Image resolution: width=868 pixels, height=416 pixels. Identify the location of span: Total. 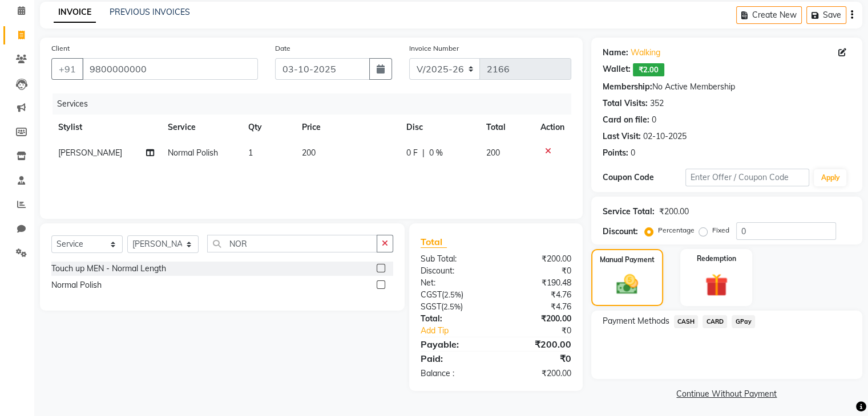
(434, 242).